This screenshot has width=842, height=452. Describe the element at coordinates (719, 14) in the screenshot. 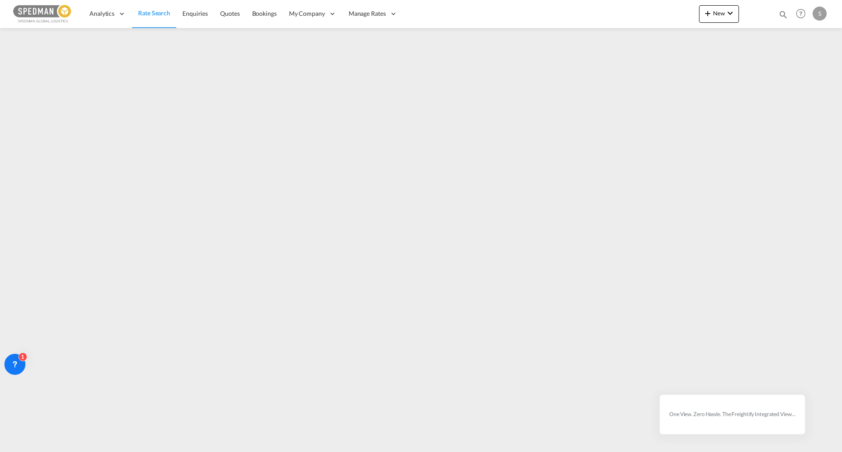

I see `button: icon-plus 400-fgNewicon-chevron-down` at that location.